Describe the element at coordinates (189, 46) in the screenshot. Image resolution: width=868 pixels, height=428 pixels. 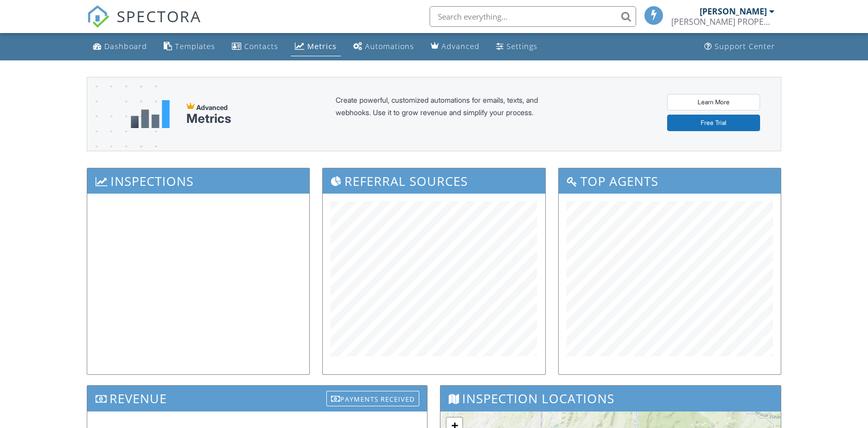
I see `a: Templates` at that location.